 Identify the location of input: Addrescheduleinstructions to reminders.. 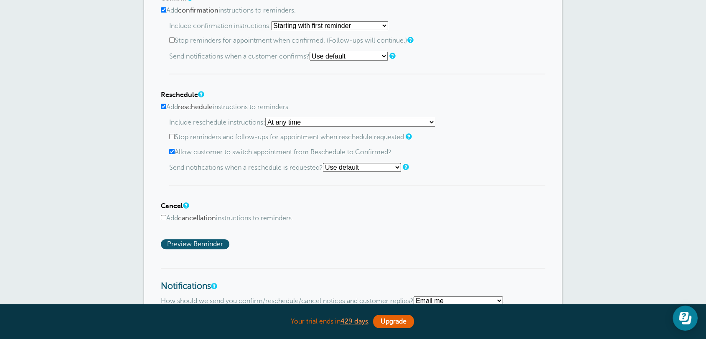
(163, 106).